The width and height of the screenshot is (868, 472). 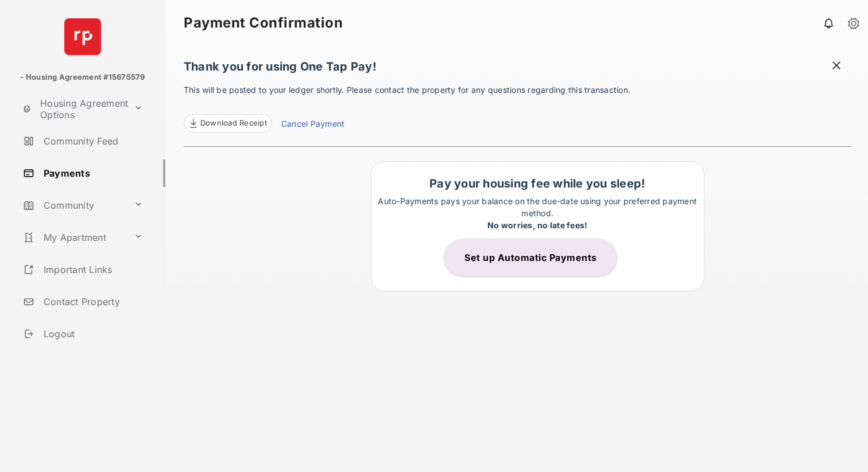 What do you see at coordinates (538, 184) in the screenshot?
I see `h1: Pay your housing fee while you sleep!` at bounding box center [538, 184].